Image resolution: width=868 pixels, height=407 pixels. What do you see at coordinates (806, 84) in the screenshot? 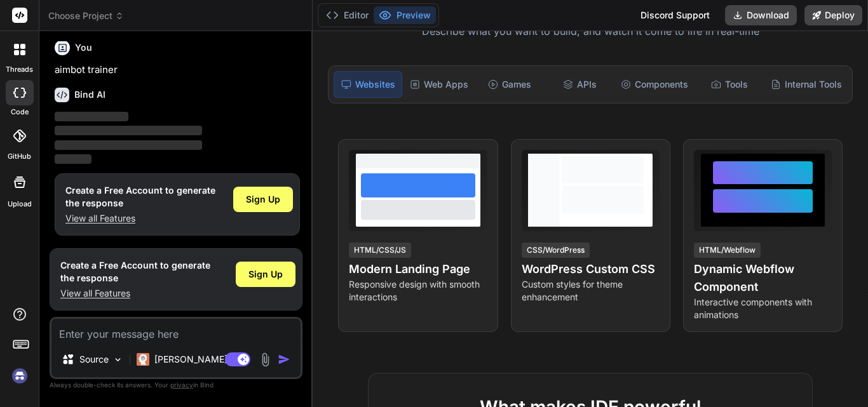
I see `div: Internal Tools` at bounding box center [806, 84].